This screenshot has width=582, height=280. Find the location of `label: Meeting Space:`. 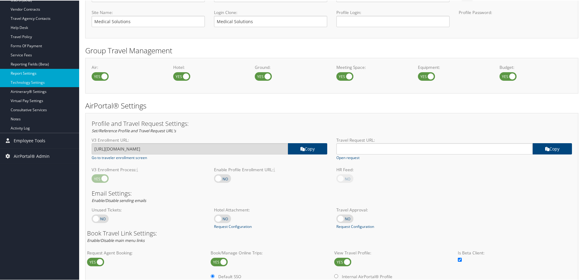

label: Meeting Space: is located at coordinates (373, 67).